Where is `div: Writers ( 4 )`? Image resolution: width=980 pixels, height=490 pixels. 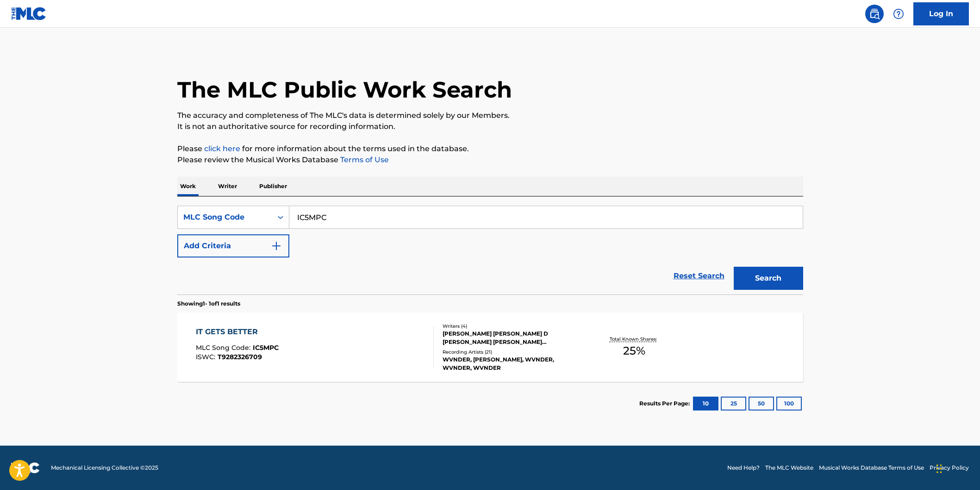 div: Writers ( 4 ) is located at coordinates (513, 326).